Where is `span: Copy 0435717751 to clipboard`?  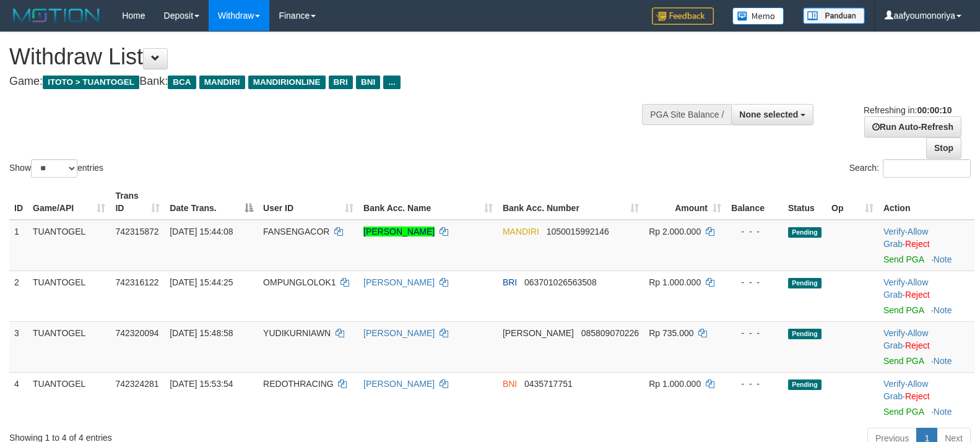
span: Copy 0435717751 to clipboard is located at coordinates (549, 384).